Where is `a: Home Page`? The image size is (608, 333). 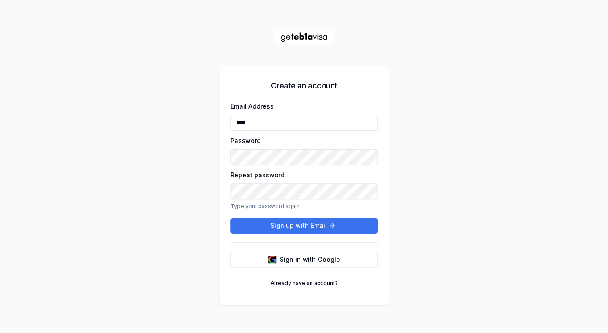
a: Home Page is located at coordinates (304, 36).